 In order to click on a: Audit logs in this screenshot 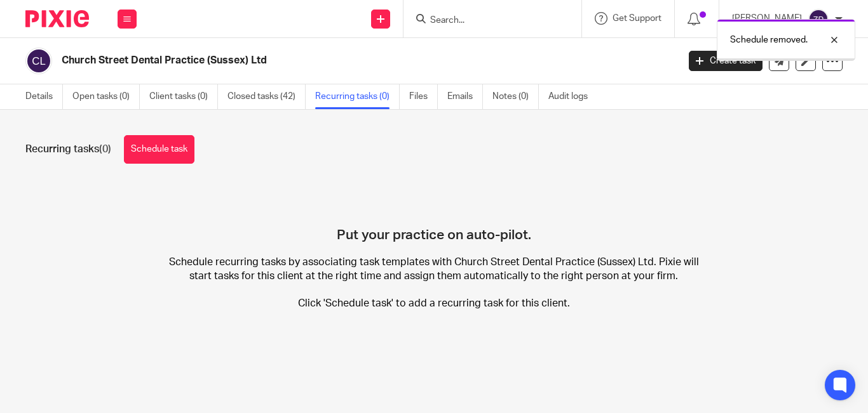, I will do `click(573, 97)`.